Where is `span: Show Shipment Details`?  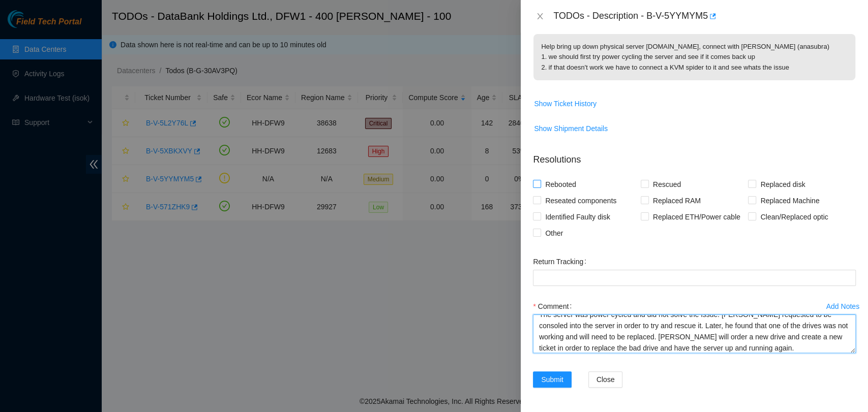
span: Show Shipment Details is located at coordinates (570, 129).